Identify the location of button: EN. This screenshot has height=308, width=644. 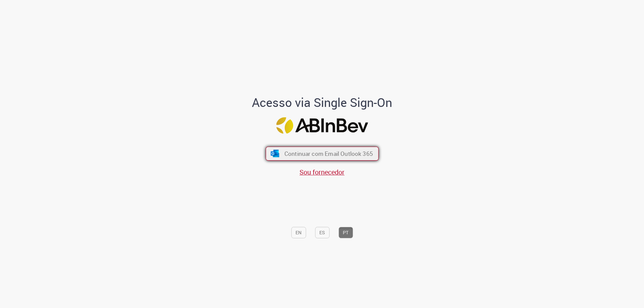
(299, 233).